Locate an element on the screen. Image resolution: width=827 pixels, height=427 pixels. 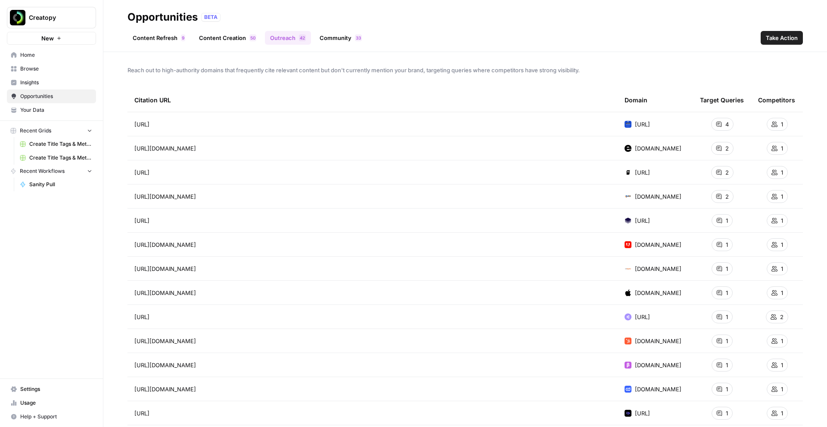
a: Opportunities is located at coordinates (51, 96).